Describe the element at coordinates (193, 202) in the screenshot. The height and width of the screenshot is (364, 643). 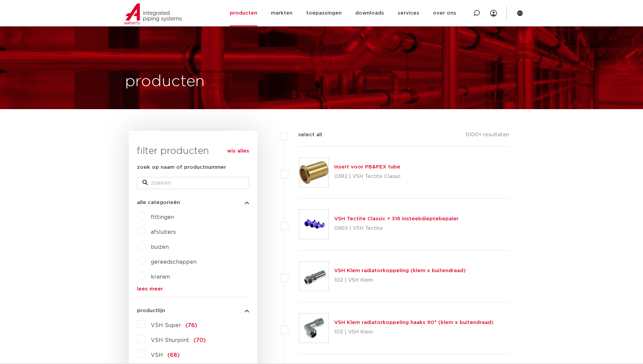
I see `button: alle categorieën` at that location.